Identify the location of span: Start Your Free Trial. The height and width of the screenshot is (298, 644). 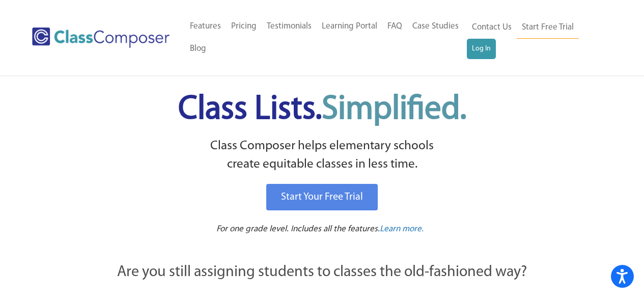
(322, 197).